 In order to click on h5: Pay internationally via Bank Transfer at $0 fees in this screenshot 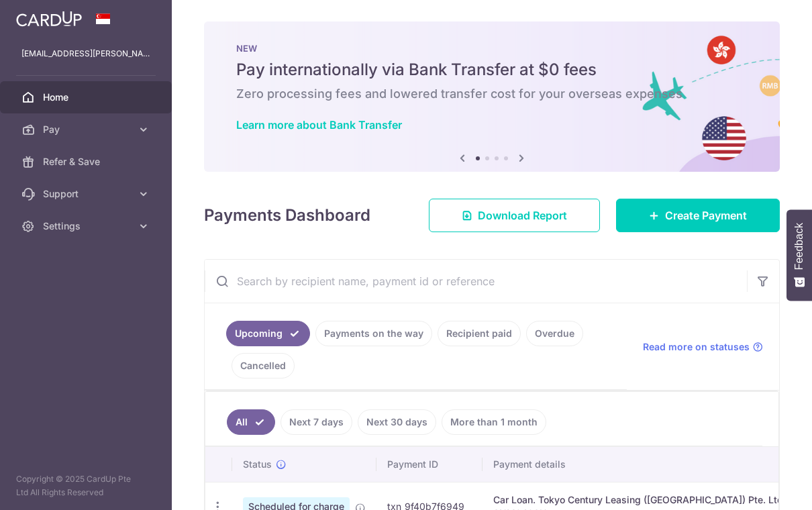, I will do `click(492, 70)`.